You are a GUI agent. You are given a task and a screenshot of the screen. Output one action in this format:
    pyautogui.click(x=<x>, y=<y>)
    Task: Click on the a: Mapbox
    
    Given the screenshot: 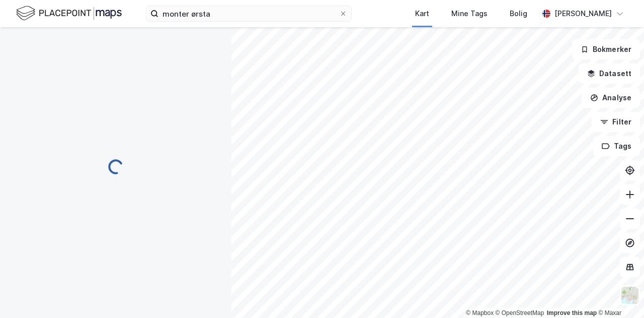 What is the action you would take?
    pyautogui.click(x=479, y=313)
    